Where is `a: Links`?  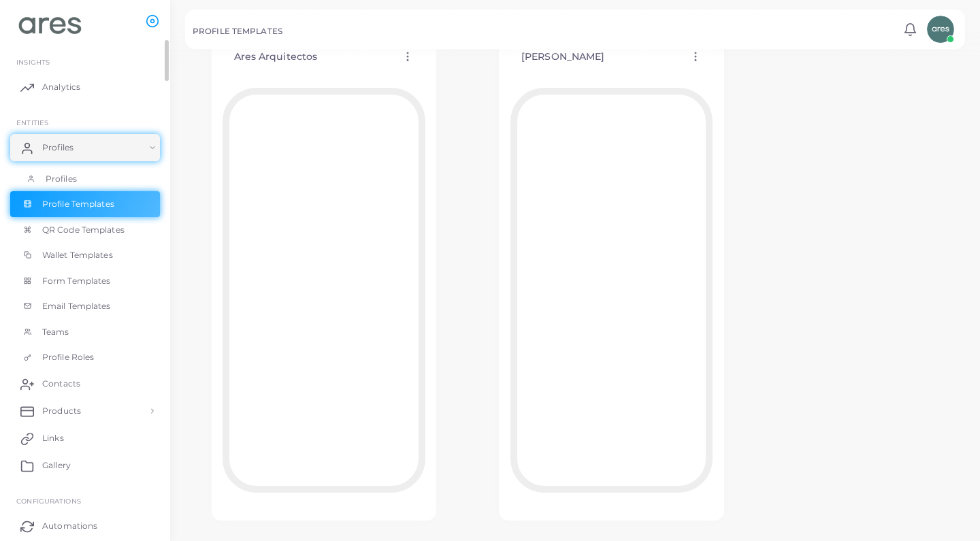 a: Links is located at coordinates (85, 438).